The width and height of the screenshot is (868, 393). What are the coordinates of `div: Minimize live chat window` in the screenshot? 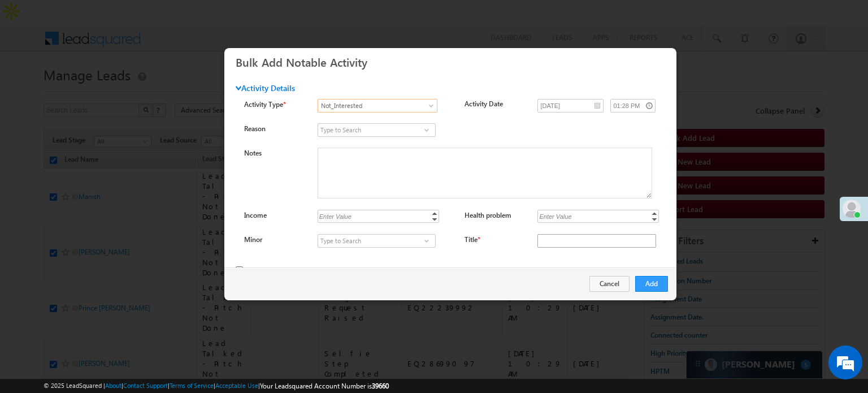 It's located at (199, 19).